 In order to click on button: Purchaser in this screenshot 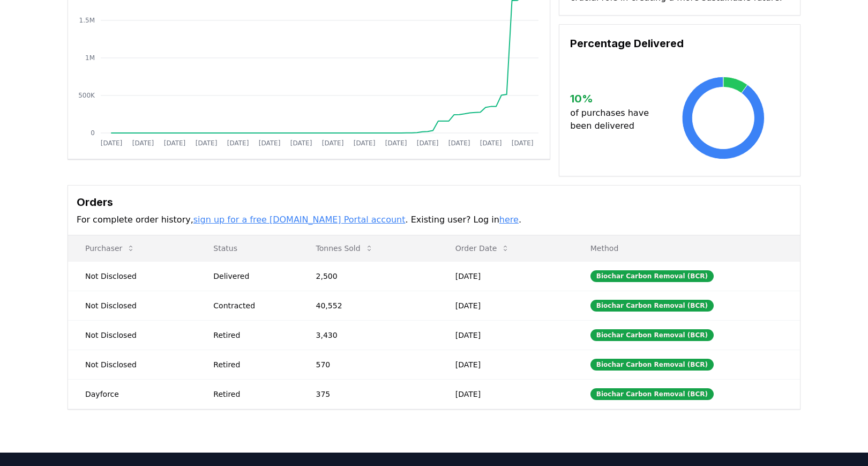, I will do `click(110, 249)`.